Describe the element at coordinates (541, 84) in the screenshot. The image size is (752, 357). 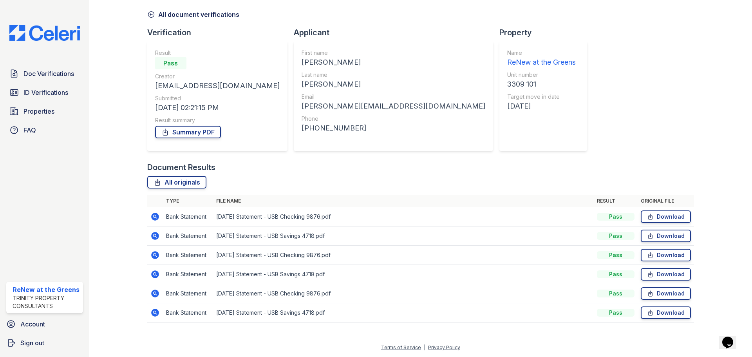
I see `div: 3309 101` at that location.